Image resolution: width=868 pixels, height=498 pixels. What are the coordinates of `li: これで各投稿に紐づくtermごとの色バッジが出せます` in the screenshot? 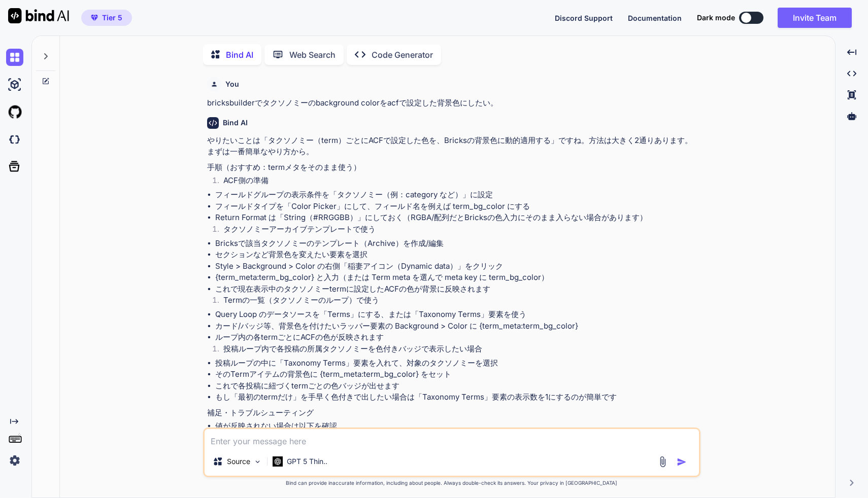 It's located at (457, 386).